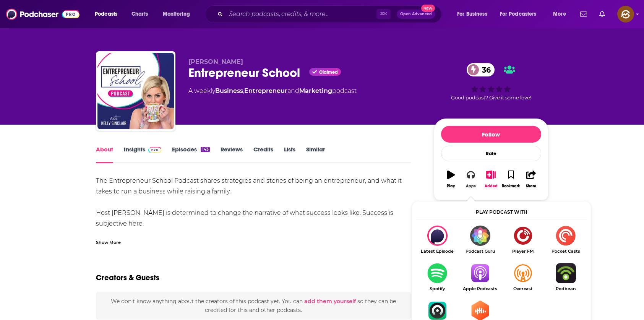 This screenshot has height=320, width=644. Describe the element at coordinates (231, 154) in the screenshot. I see `a: Reviews` at that location.